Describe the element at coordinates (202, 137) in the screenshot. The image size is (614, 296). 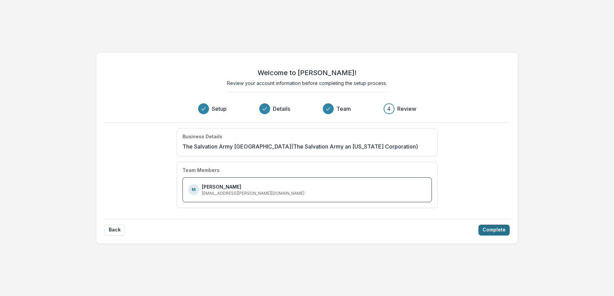
I see `h4: Business Details` at that location.